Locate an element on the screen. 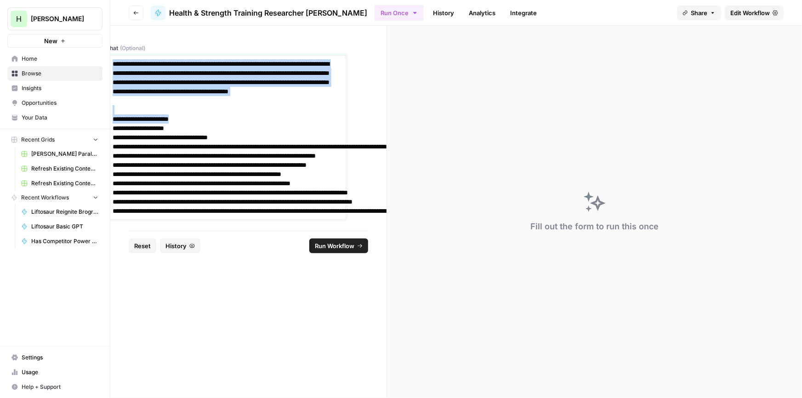  button: Recent Workflows is located at coordinates (55, 198).